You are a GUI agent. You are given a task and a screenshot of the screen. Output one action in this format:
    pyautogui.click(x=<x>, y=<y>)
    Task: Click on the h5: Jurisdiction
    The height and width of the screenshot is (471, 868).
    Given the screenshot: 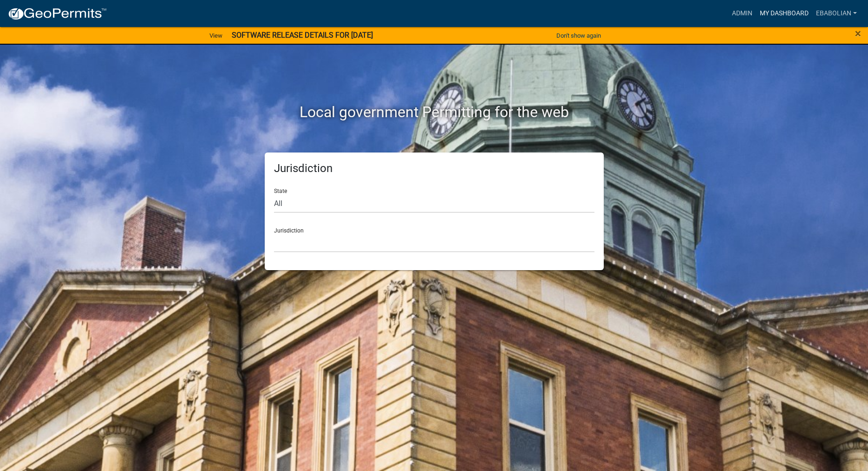 What is the action you would take?
    pyautogui.click(x=435, y=168)
    